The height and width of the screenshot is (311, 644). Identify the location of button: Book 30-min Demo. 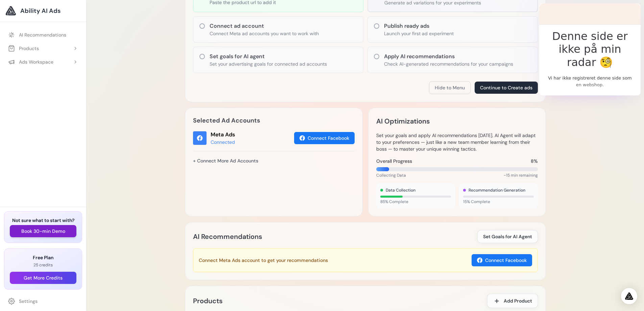
(43, 231).